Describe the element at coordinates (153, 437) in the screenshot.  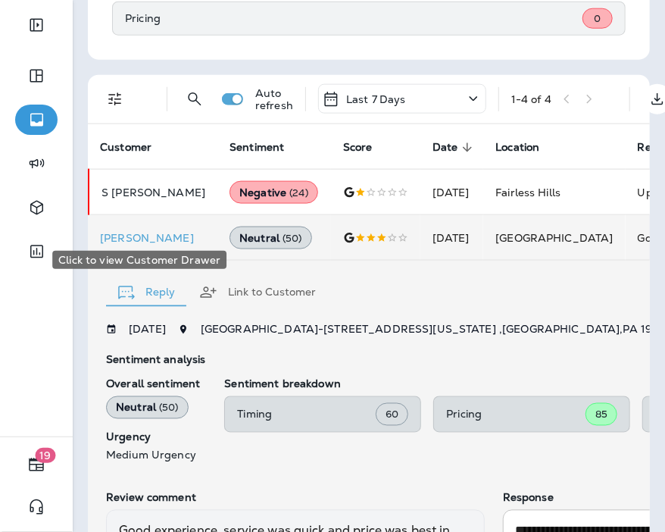
I see `p: Urgency` at that location.